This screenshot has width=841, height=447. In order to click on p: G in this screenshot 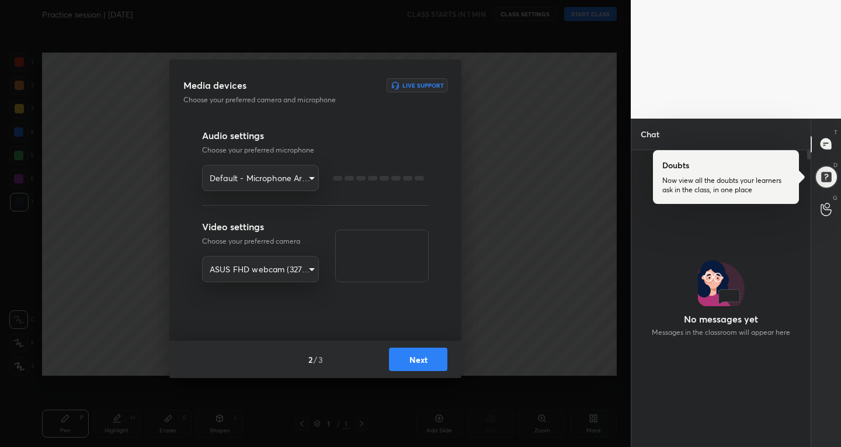, I will do `click(835, 197)`.